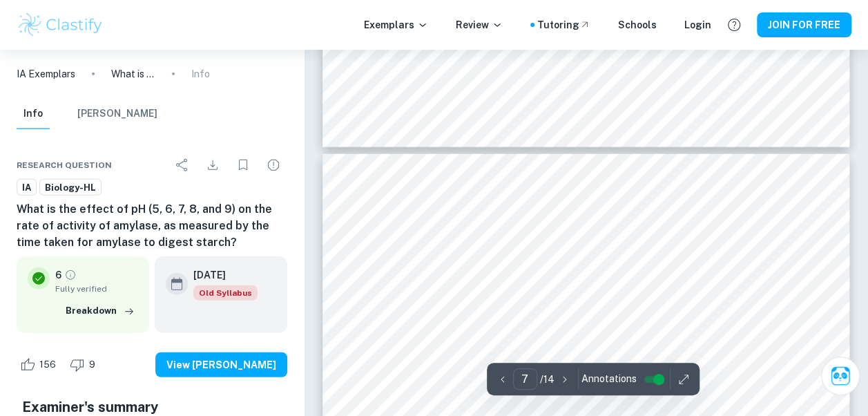 The image size is (868, 416). I want to click on span: Old Syllabus, so click(225, 293).